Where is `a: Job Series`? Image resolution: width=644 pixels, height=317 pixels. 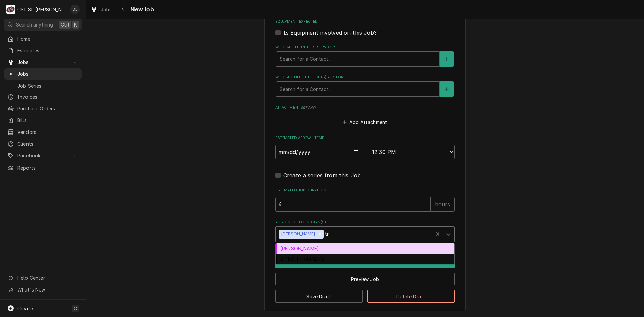 a: Job Series is located at coordinates (42, 85).